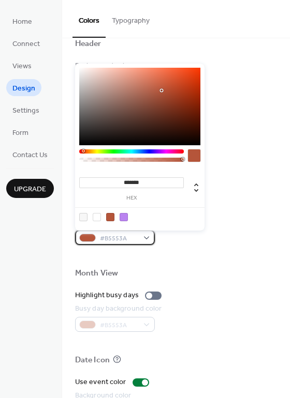 The image size is (290, 398). Describe the element at coordinates (22, 65) in the screenshot. I see `a: Views` at that location.